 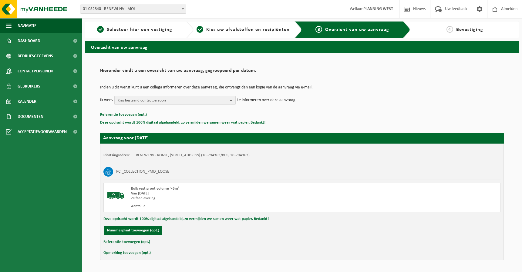 What do you see at coordinates (29, 86) in the screenshot?
I see `span: Gebruikers` at bounding box center [29, 86].